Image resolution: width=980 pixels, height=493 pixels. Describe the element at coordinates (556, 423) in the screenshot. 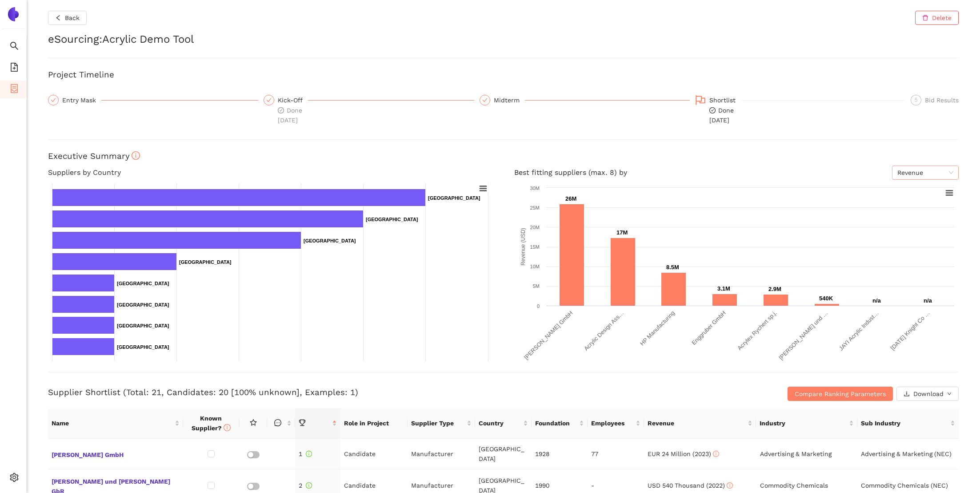

I see `span: Foundation` at that location.